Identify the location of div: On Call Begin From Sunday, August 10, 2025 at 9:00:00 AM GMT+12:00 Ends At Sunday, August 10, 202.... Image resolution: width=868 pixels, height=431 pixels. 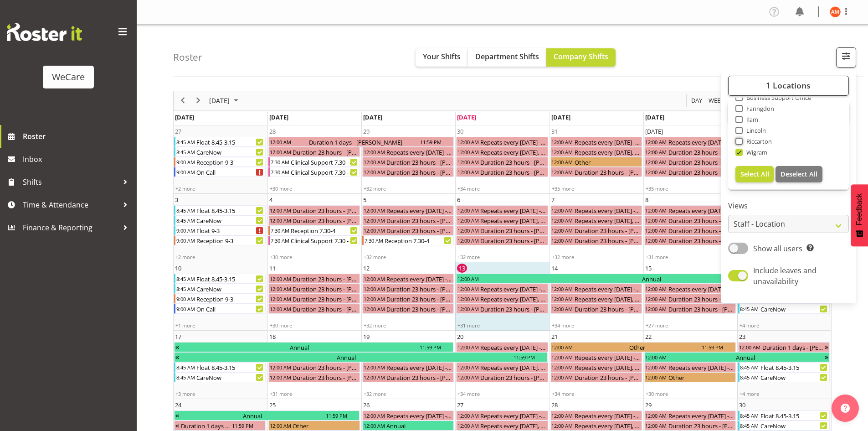
(220, 309).